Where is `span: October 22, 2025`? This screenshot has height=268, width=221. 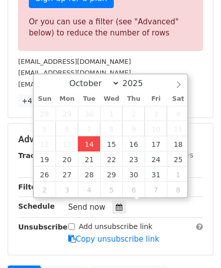 span: October 22, 2025 is located at coordinates (111, 159).